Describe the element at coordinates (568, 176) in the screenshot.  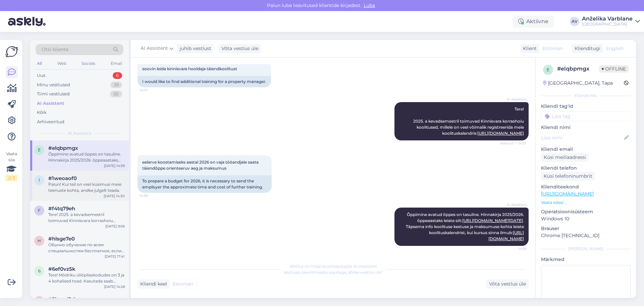
I see `div: Küsi telefoninumbrit` at that location.